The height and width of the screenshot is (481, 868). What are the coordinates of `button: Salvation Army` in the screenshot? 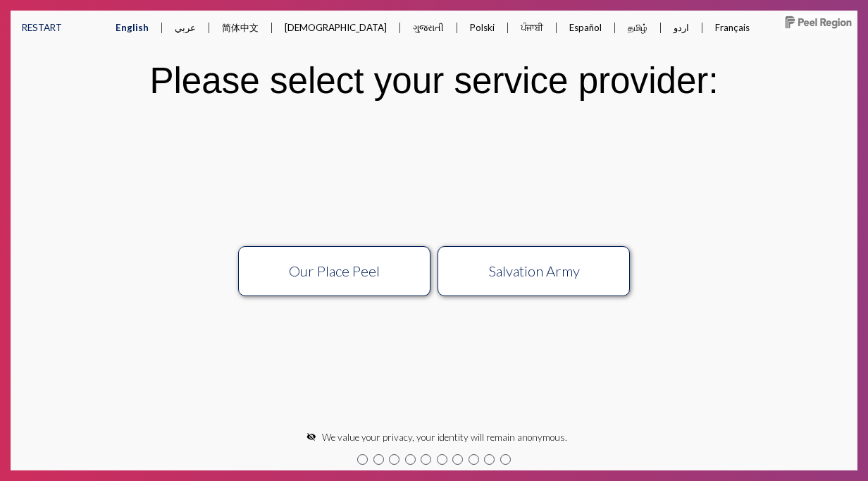 It's located at (534, 272).